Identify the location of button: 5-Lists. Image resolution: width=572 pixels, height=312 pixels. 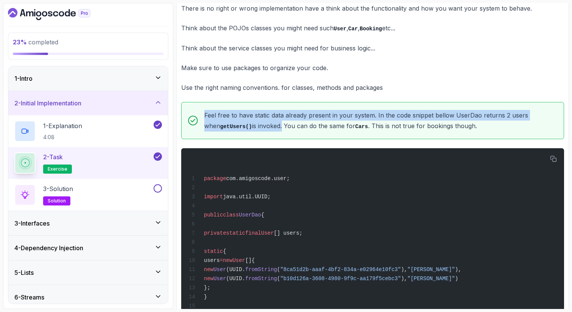
(88, 272).